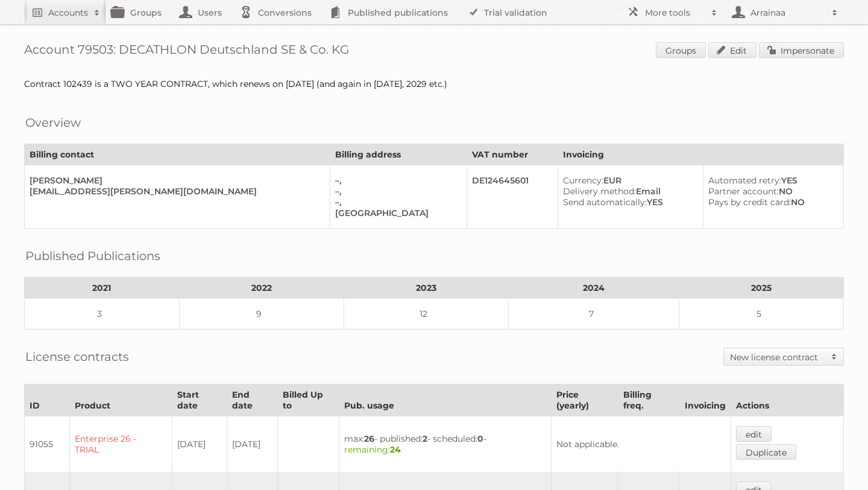 The image size is (868, 490). What do you see at coordinates (252, 400) in the screenshot?
I see `th: End date` at bounding box center [252, 400].